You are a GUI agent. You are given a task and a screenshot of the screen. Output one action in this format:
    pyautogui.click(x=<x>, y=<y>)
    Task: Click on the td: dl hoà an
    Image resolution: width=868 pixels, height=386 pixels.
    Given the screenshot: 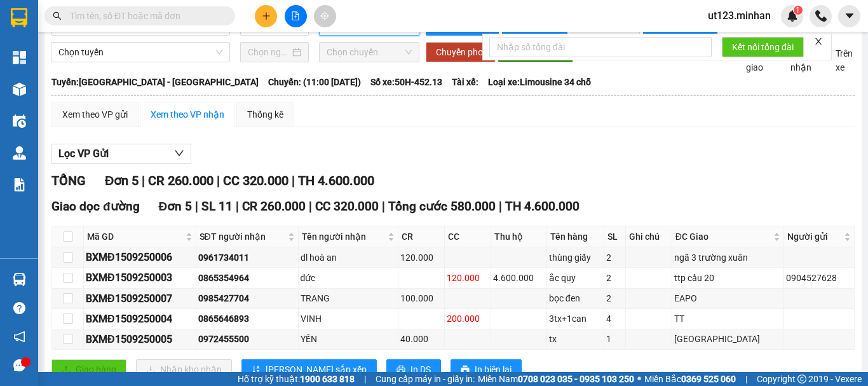 What is the action you would take?
    pyautogui.click(x=348, y=258)
    